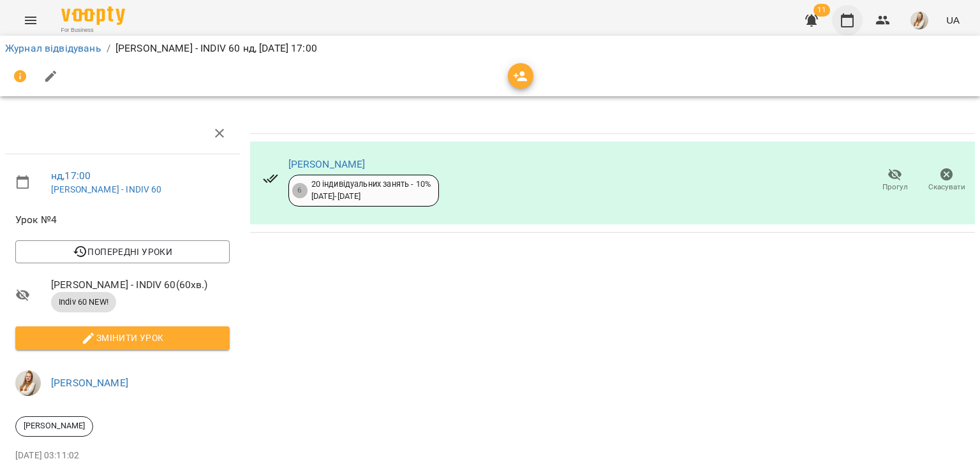 The height and width of the screenshot is (466, 980). What do you see at coordinates (30, 21) in the screenshot?
I see `button: Menu` at bounding box center [30, 21].